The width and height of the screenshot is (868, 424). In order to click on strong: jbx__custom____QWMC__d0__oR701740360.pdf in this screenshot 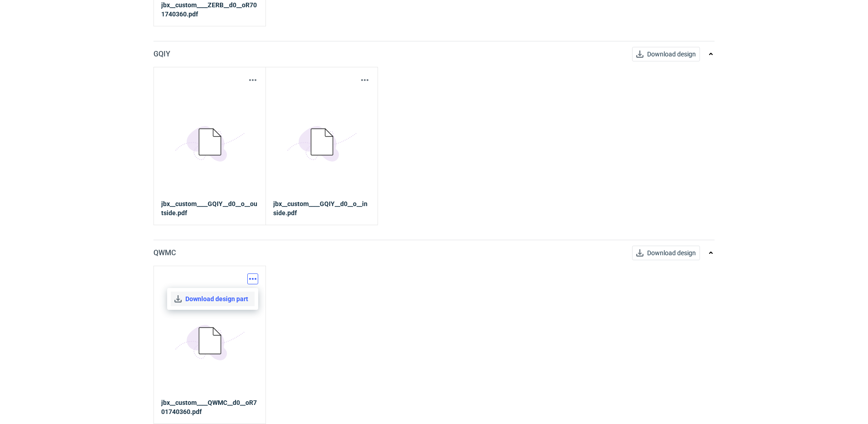, I will do `click(209, 407)`.